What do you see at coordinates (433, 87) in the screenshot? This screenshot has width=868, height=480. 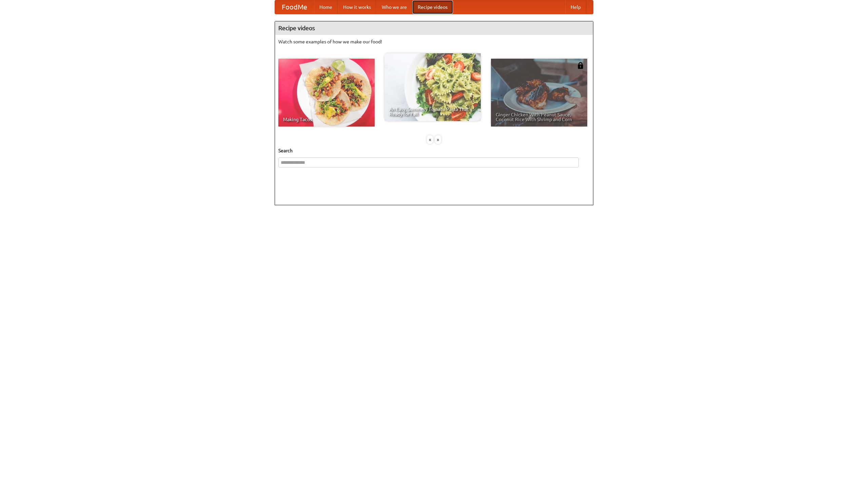 I see `a: An Easy, Summery Tomato Pasta That's Ready for Fall` at bounding box center [433, 87].